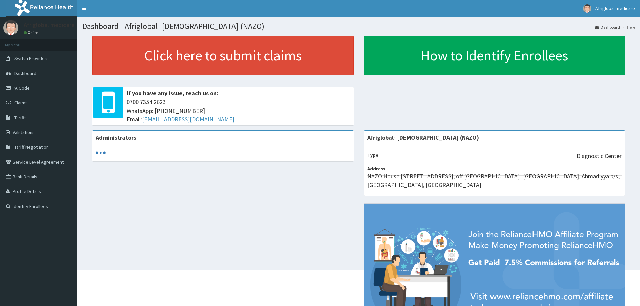  I want to click on span: Dashboard, so click(25, 73).